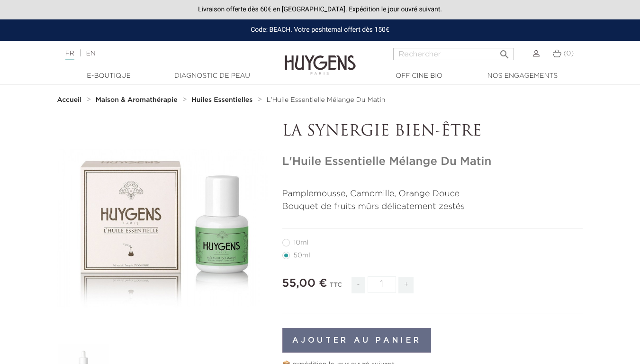 Image resolution: width=640 pixels, height=364 pixels. Describe the element at coordinates (336, 288) in the screenshot. I see `div: TTC` at that location.